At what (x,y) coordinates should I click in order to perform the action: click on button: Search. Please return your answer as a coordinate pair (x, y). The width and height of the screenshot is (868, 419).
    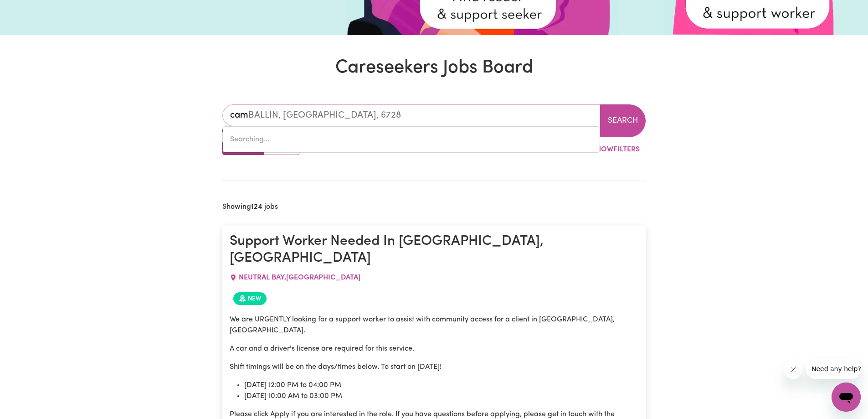
    Looking at the image, I should click on (622, 121).